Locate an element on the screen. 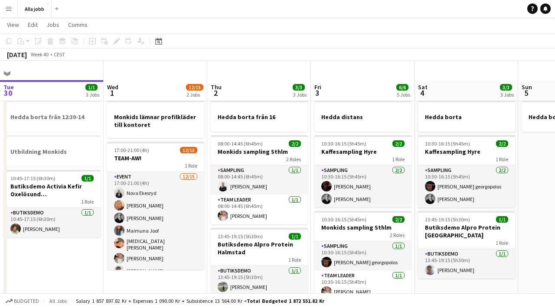 This screenshot has height=308, width=555. div: 2 Jobs is located at coordinates (195, 95).